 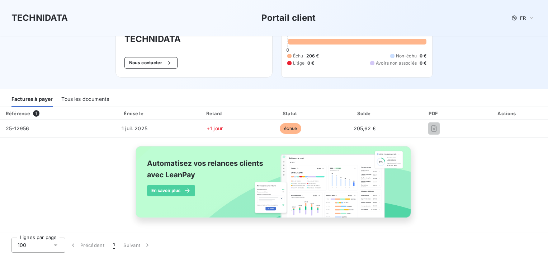 I want to click on span: 25-12956, so click(x=17, y=128).